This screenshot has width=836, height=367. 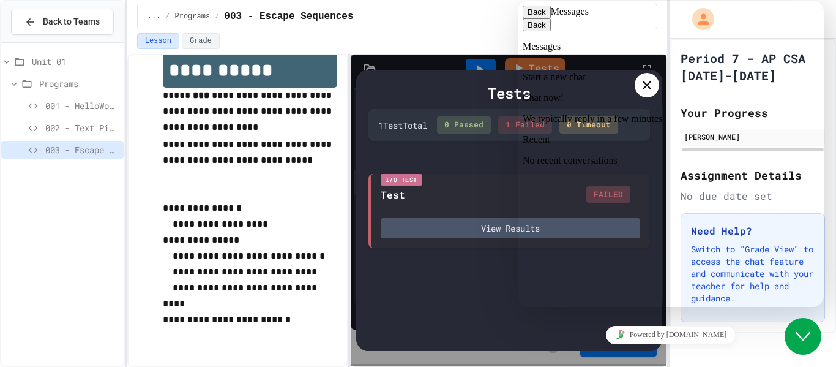 I want to click on button: Grade, so click(x=201, y=41).